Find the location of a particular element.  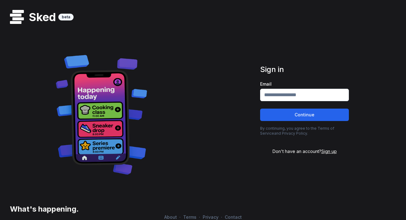

a: Privacy Policy is located at coordinates (294, 133).